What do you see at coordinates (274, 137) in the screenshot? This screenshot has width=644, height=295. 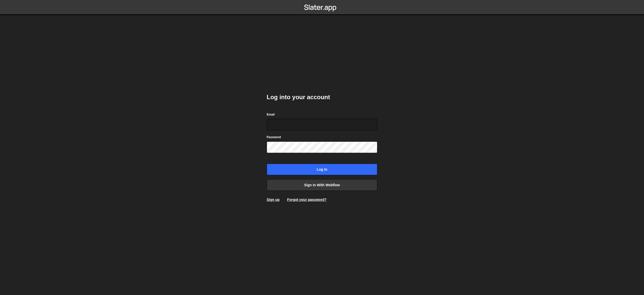 I see `label: Password` at bounding box center [274, 137].